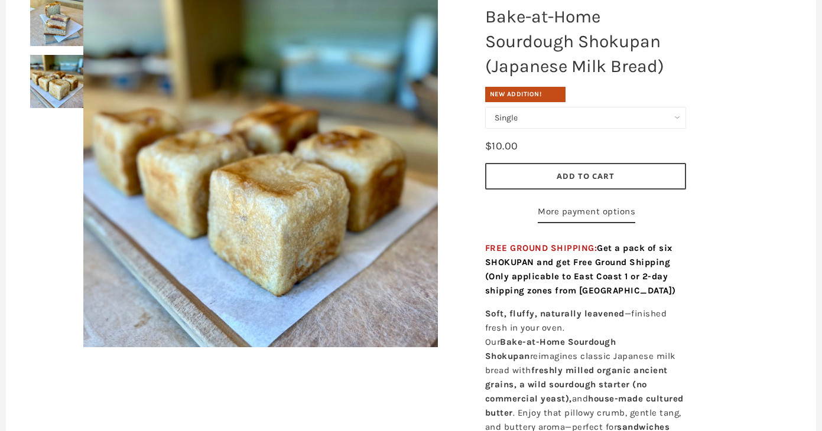 The height and width of the screenshot is (431, 822). What do you see at coordinates (576, 385) in the screenshot?
I see `strong: freshly milled organic ancient grains, a wild sourdough starter (no commercial yeast),` at bounding box center [576, 385].